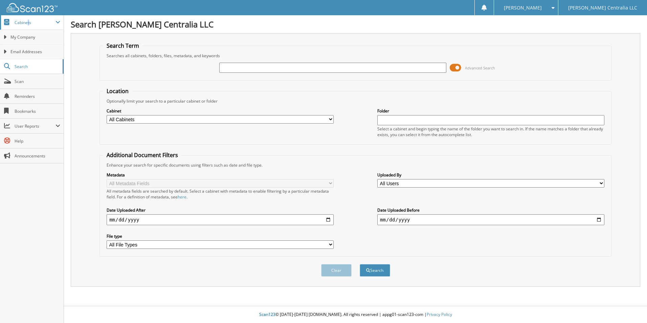  What do you see at coordinates (35, 52) in the screenshot?
I see `span: Email Addresses` at bounding box center [35, 52].